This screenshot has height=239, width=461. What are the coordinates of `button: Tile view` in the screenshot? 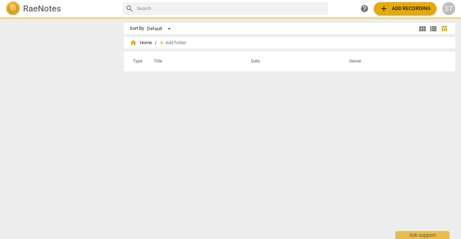 It's located at (422, 29).